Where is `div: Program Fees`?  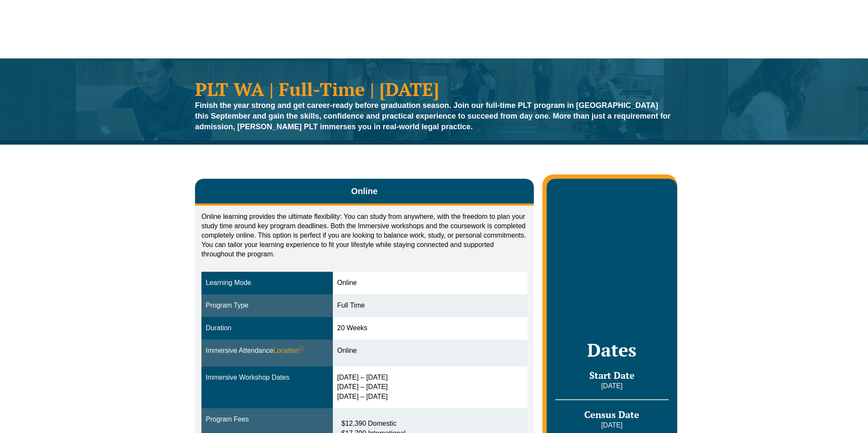
div: Program Fees is located at coordinates (267, 419).